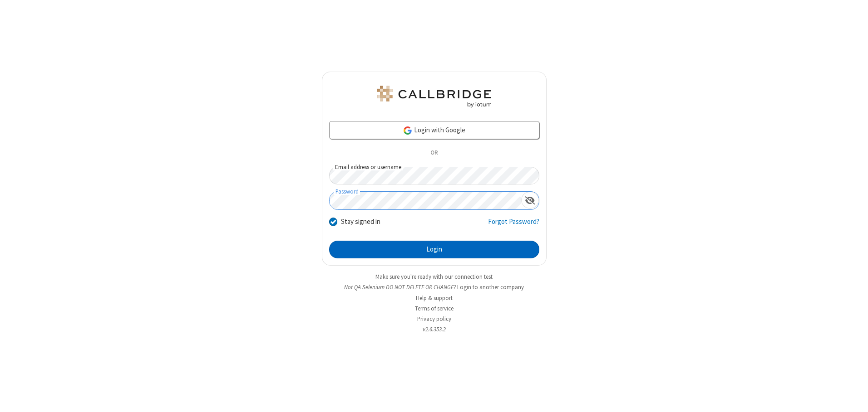  Describe the element at coordinates (434, 298) in the screenshot. I see `a: Help & support` at that location.